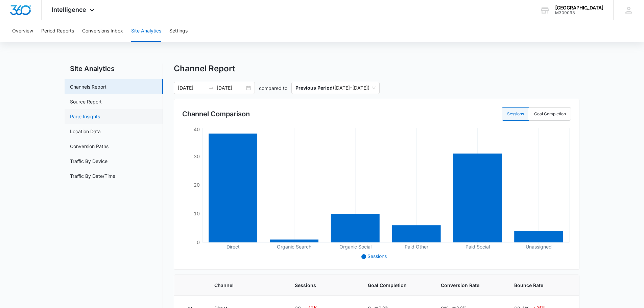  Describe the element at coordinates (89, 146) in the screenshot. I see `a: Conversion Paths` at that location.